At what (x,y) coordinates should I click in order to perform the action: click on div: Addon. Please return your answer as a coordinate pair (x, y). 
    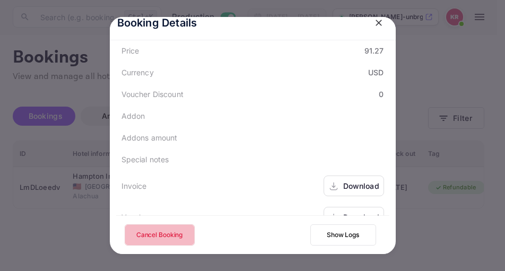
    Looking at the image, I should click on (133, 116).